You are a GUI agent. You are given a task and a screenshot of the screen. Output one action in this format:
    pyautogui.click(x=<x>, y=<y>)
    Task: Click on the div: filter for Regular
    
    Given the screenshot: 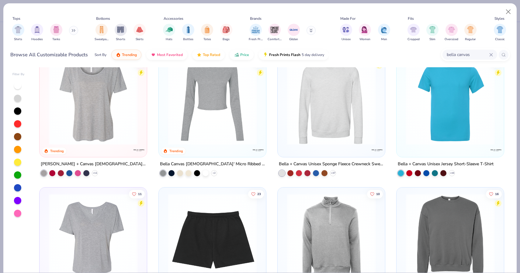 What is the action you would take?
    pyautogui.click(x=471, y=33)
    